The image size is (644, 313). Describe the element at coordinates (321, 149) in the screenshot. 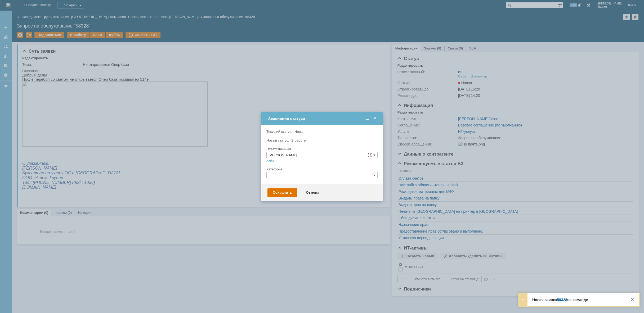

I see `div: Ответственный` at that location.